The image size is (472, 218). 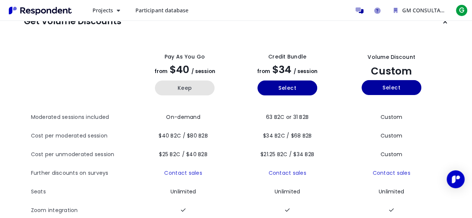 I want to click on div: Credit Bundle, so click(x=287, y=57).